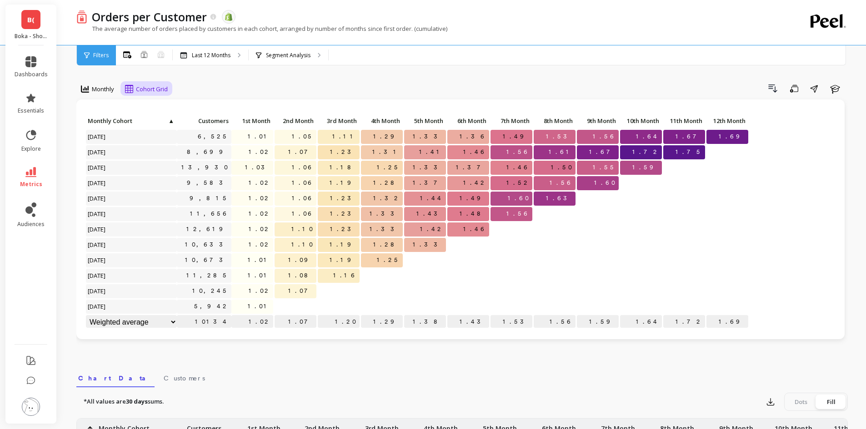  Describe the element at coordinates (212, 307) in the screenshot. I see `a: 5,942` at that location.